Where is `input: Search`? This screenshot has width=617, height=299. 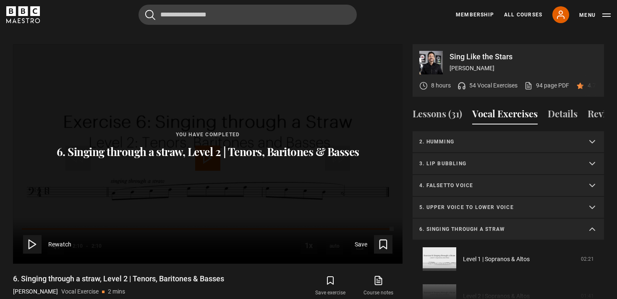
input: Search is located at coordinates (248, 15).